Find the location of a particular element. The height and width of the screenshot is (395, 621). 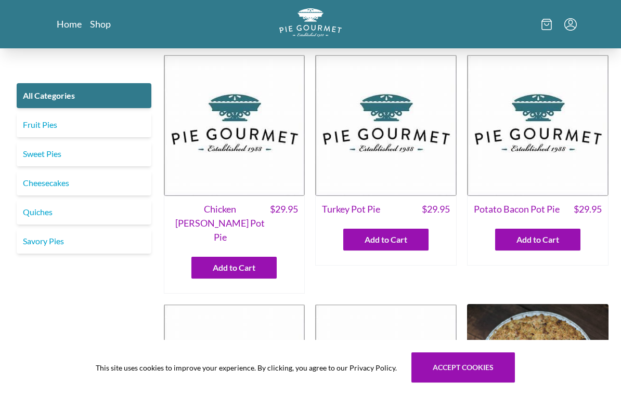

img: logo is located at coordinates (310, 22).